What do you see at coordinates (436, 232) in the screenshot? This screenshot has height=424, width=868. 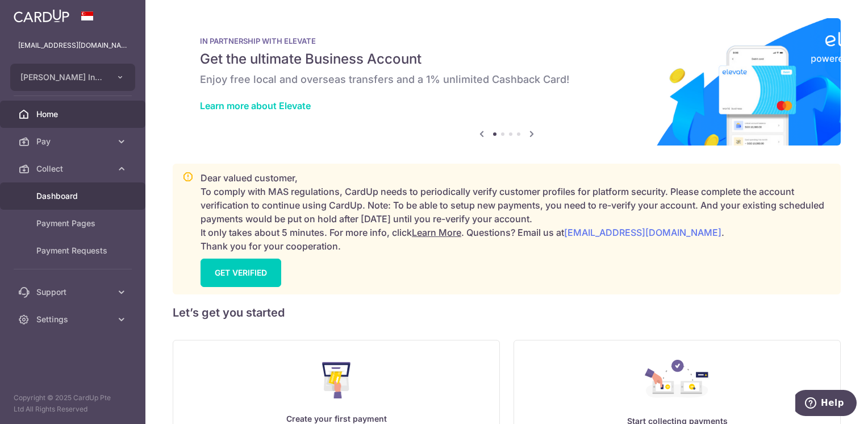 I see `a: Learn More` at bounding box center [436, 232].